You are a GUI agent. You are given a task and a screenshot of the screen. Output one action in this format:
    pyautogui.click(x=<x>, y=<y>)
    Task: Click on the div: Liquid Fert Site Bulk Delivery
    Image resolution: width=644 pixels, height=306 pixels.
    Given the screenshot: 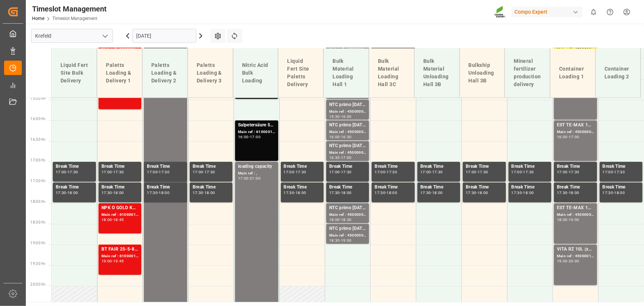 What is the action you would take?
    pyautogui.click(x=74, y=73)
    